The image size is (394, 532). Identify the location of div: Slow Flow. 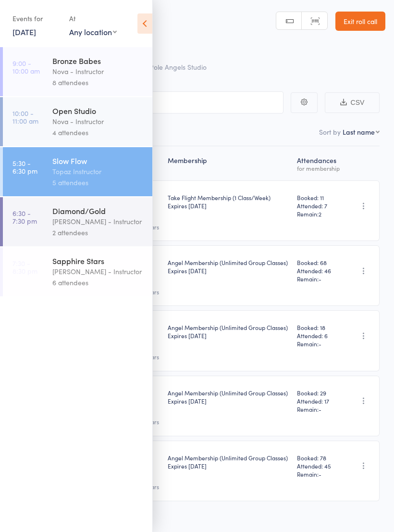
(98, 161).